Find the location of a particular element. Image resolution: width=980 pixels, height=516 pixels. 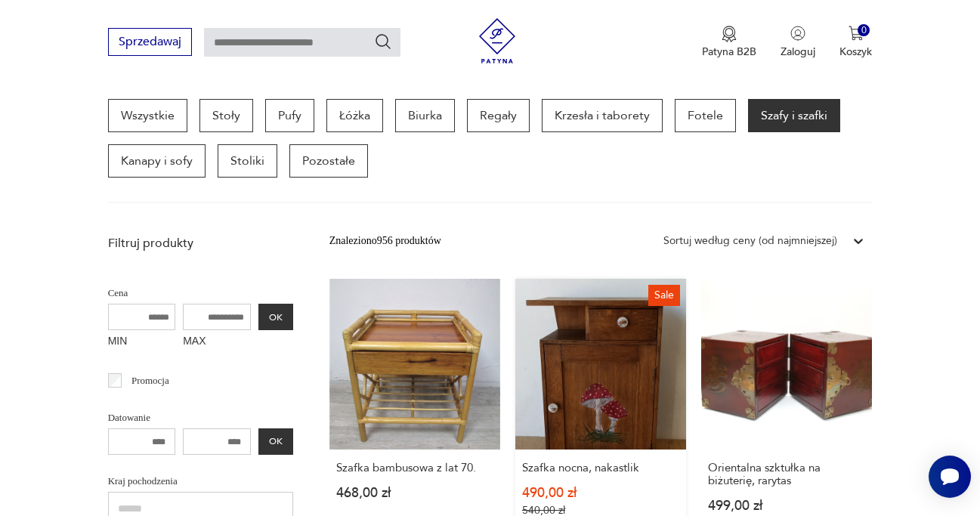

h3: Szafka nocna, nakastlik is located at coordinates (600, 467).